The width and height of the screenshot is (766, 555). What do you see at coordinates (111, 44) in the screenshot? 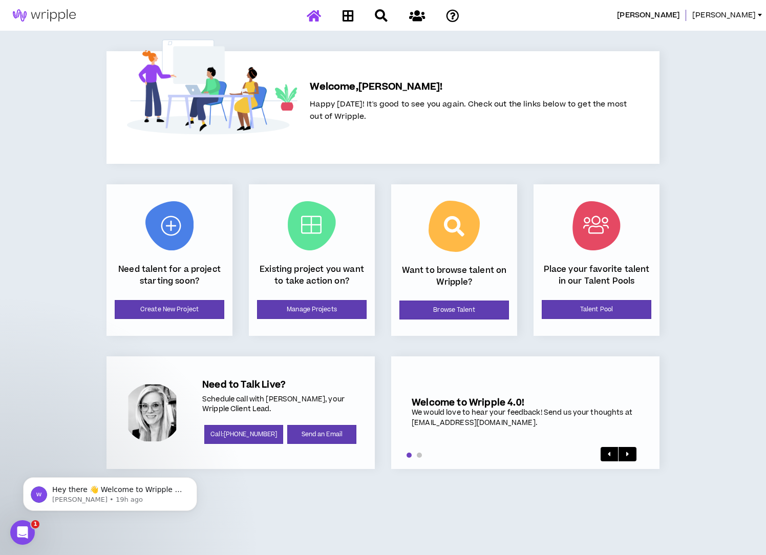
I see `p: Message from Morgan, sent 19h ago` at bounding box center [111, 44].